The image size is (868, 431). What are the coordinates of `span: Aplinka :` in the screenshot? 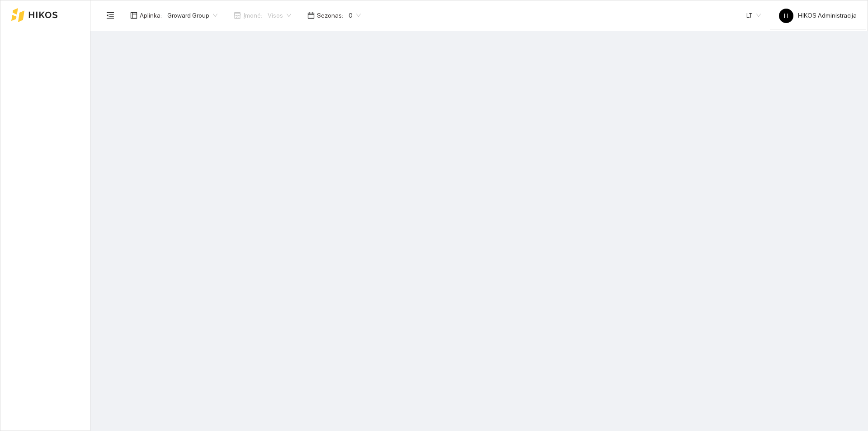 It's located at (150, 15).